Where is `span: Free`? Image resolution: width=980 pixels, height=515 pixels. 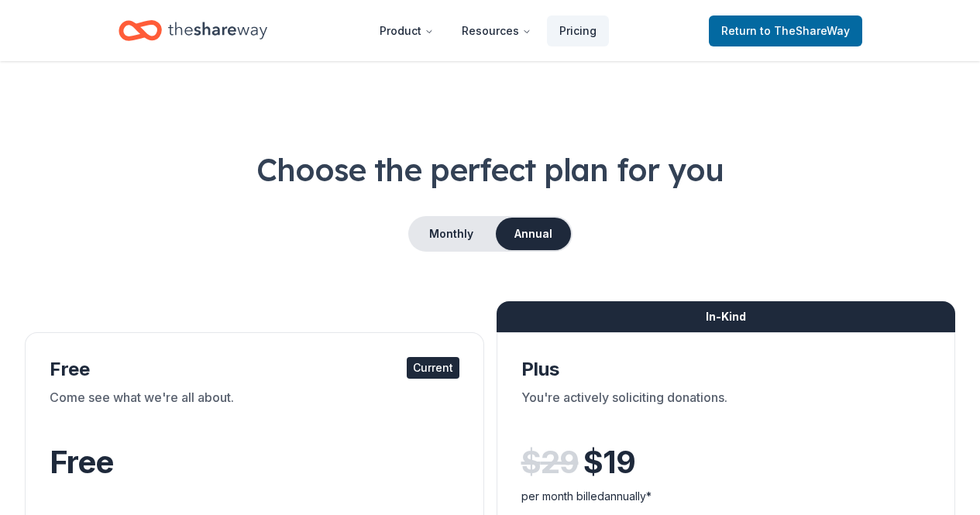 span: Free is located at coordinates (81, 462).